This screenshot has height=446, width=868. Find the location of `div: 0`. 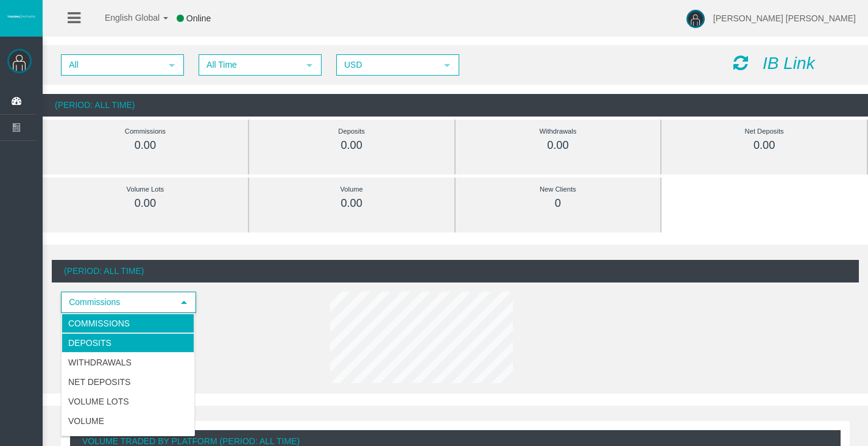

div: 0 is located at coordinates (558, 203).